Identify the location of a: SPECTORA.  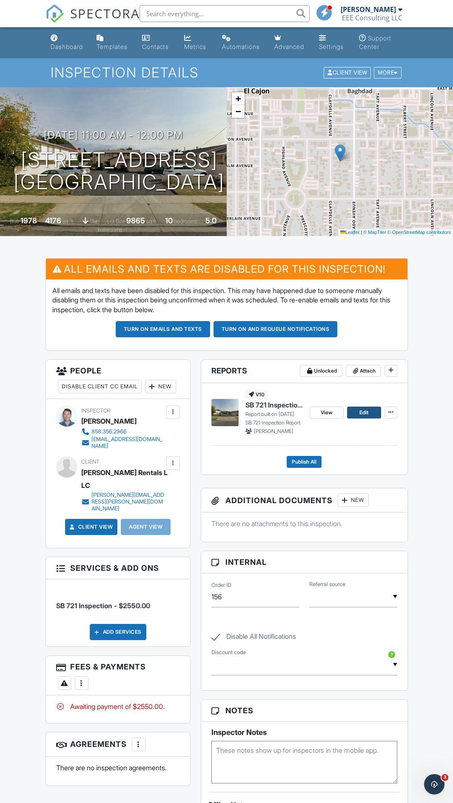
(93, 20).